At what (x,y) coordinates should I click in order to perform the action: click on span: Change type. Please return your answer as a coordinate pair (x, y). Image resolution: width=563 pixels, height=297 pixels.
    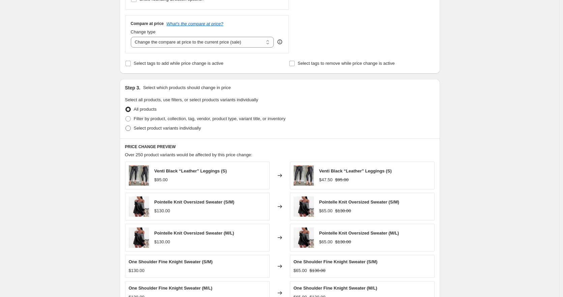
    Looking at the image, I should click on (143, 32).